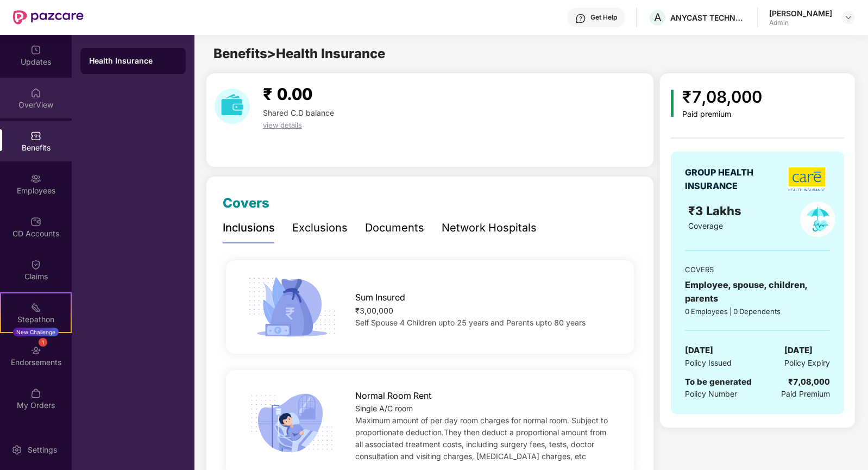  Describe the element at coordinates (807, 363) in the screenshot. I see `span: Policy Expiry` at that location.